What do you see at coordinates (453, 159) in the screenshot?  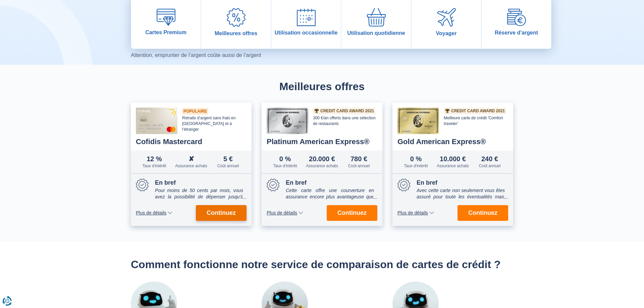 I see `div: 10.000 €` at bounding box center [453, 159].